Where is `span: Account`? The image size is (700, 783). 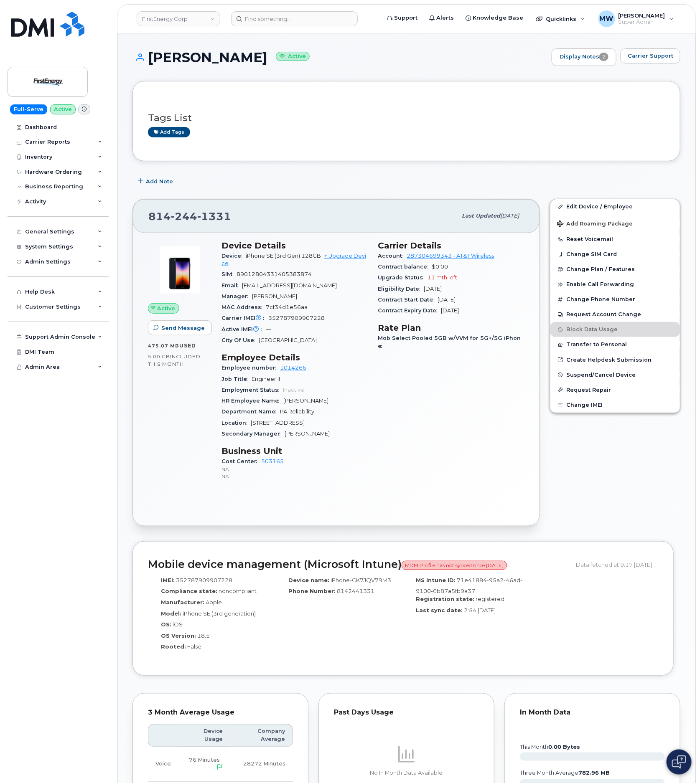
span: Account is located at coordinates (392, 255).